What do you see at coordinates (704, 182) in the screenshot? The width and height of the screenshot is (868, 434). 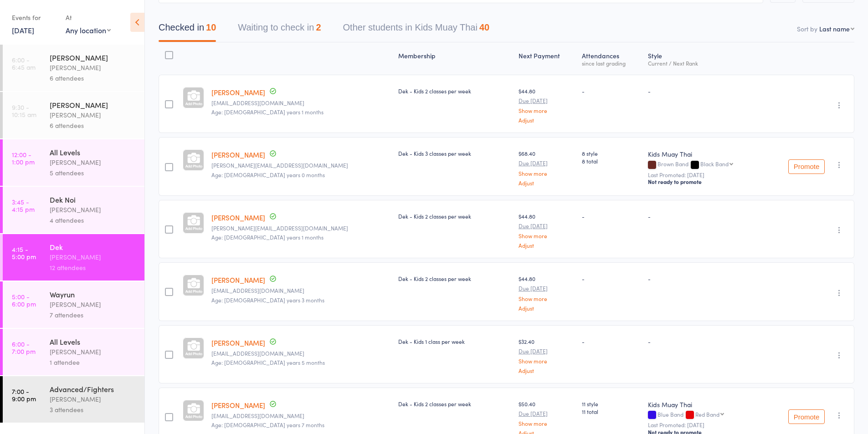 I see `div: Not ready to promote` at bounding box center [704, 182].